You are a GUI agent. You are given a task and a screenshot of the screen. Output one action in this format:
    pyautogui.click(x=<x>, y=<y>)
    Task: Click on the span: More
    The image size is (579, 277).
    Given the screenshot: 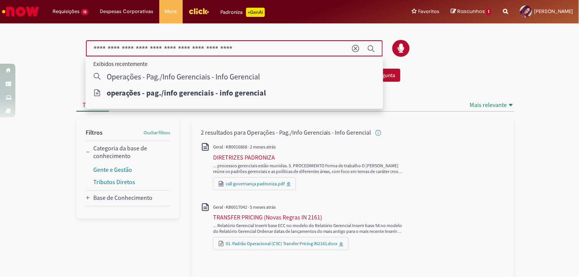 What is the action you would take?
    pyautogui.click(x=171, y=12)
    